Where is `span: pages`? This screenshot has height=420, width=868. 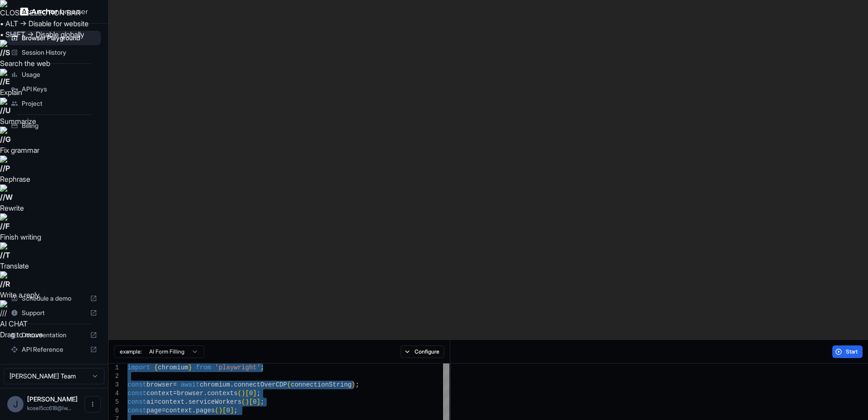 span: pages is located at coordinates (205, 411).